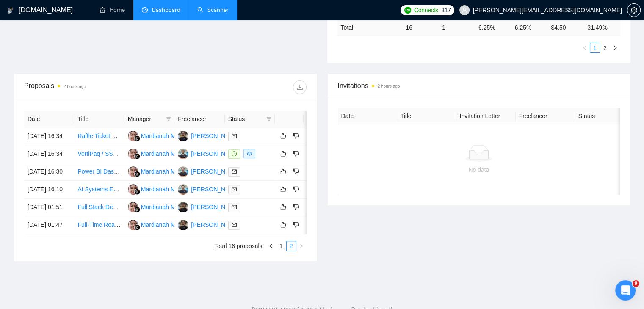 Image resolution: width=644 pixels, height=309 pixels. I want to click on div: Proposals, so click(94, 87).